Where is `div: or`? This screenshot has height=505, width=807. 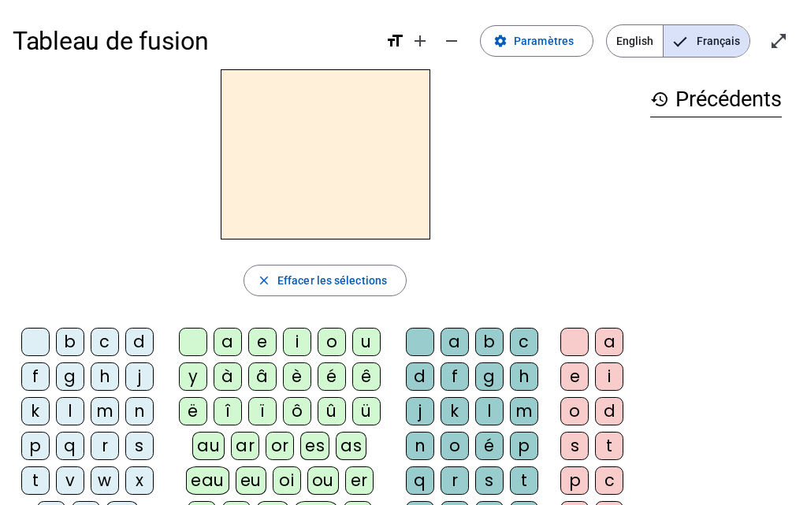 div: or is located at coordinates (280, 446).